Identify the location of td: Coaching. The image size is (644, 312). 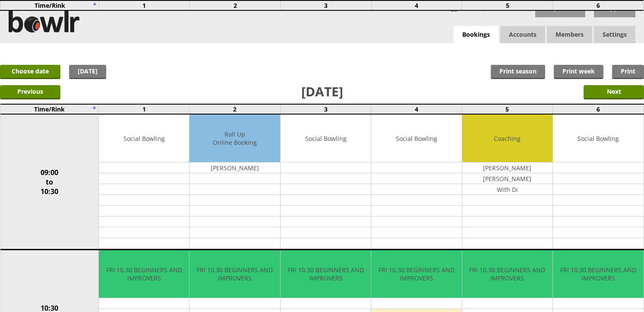
(507, 138).